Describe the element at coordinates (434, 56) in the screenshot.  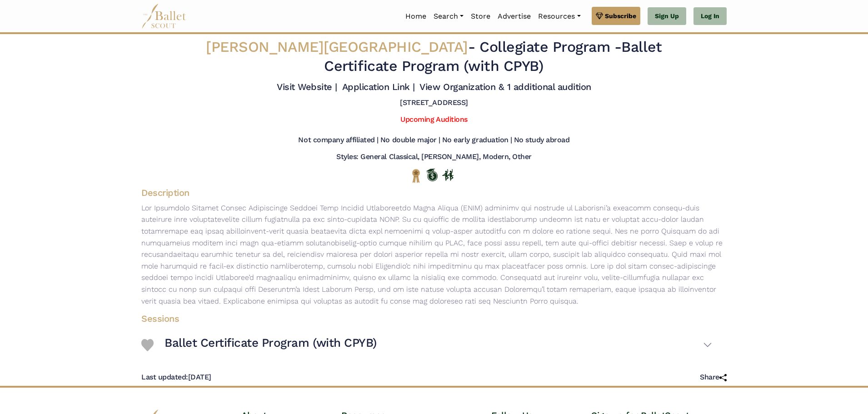
I see `h2: - Ballet Certificate Program (with CPYB)` at that location.